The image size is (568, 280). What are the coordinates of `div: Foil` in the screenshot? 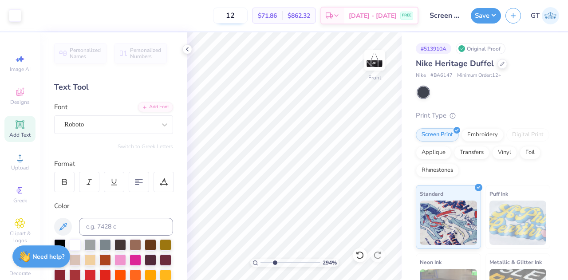 It's located at (530, 153).